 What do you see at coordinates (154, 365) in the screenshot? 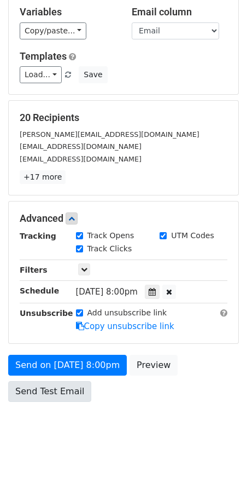
I see `a: Preview` at bounding box center [154, 365].